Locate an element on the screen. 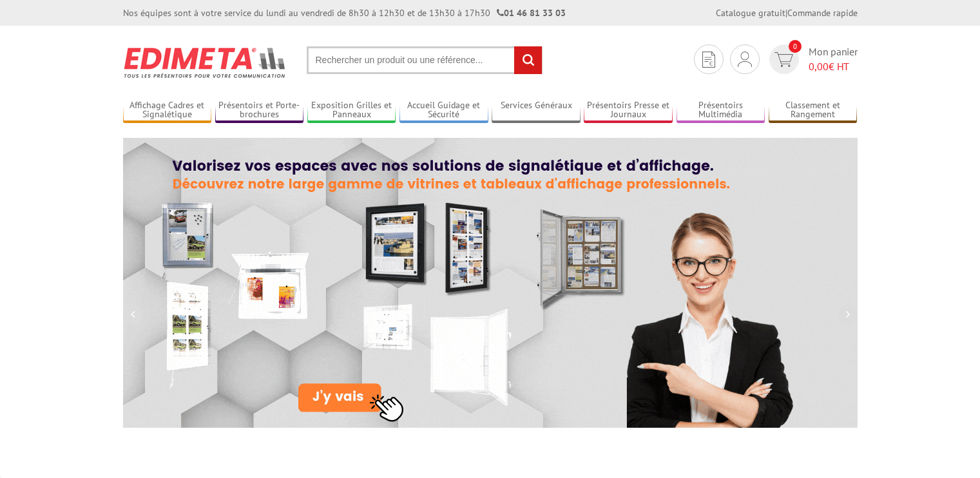  a: Présentoirs Presse et Journaux is located at coordinates (629, 110).